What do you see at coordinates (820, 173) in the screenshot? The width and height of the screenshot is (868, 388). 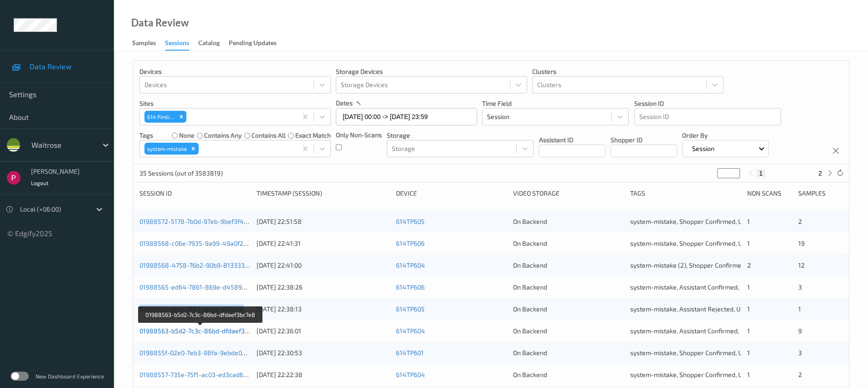 I see `button: 2` at bounding box center [820, 173].